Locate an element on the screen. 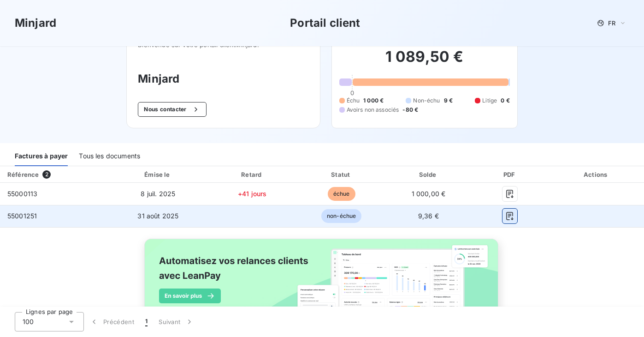 The width and height of the screenshot is (644, 337). span: 9 € is located at coordinates (448, 101).